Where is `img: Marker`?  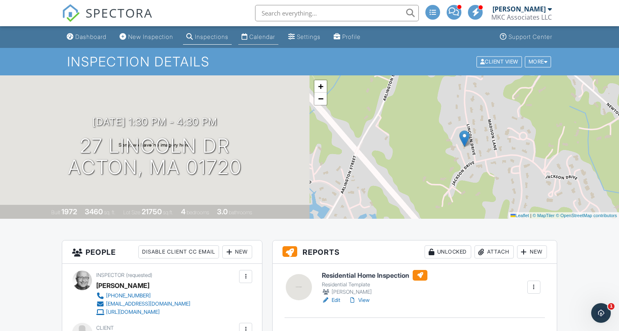 img: Marker is located at coordinates (464, 138).